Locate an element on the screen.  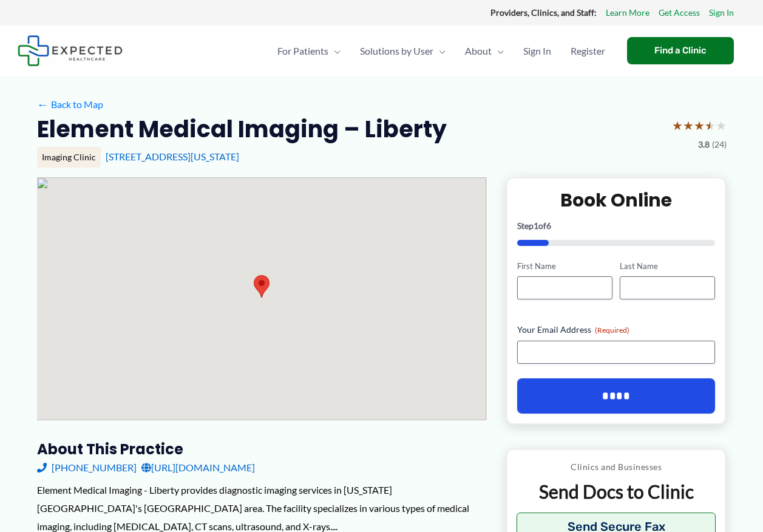
span: 1 is located at coordinates (536, 225).